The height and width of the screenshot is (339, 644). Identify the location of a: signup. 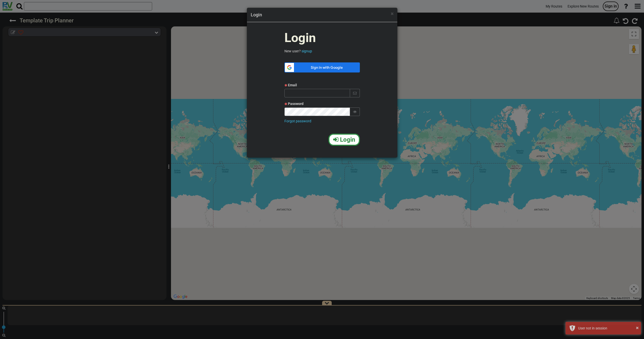
(306, 51).